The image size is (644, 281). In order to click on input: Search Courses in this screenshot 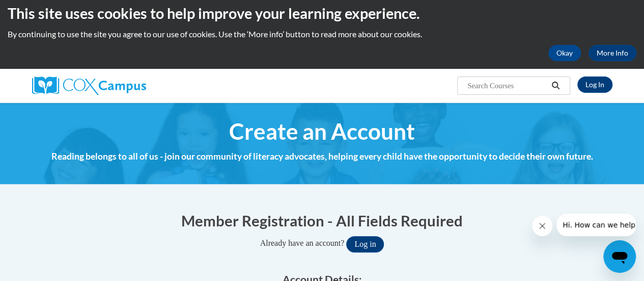, I will do `click(507, 86)`.